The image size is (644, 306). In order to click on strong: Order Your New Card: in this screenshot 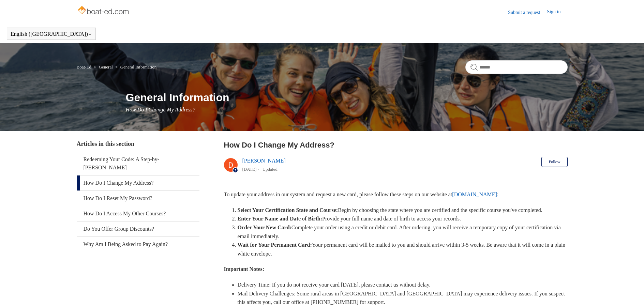, I will do `click(264, 227)`.